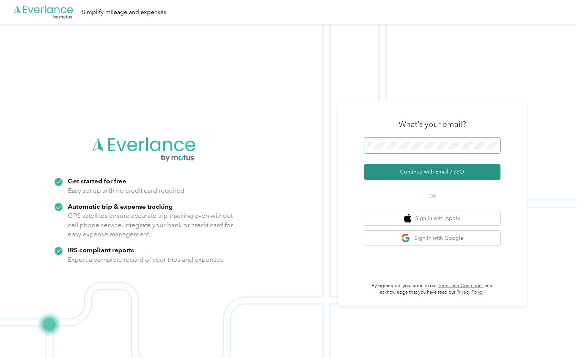 The height and width of the screenshot is (358, 580). I want to click on span: OR, so click(432, 196).